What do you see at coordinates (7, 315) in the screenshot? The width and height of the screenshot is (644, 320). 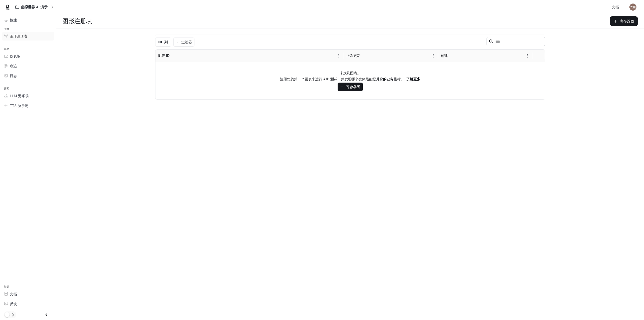 I see `span: 暗模式切换` at bounding box center [7, 315].